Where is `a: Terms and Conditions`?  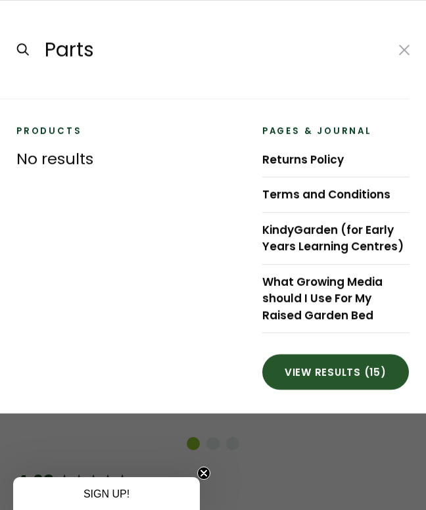 a: Terms and Conditions is located at coordinates (336, 195).